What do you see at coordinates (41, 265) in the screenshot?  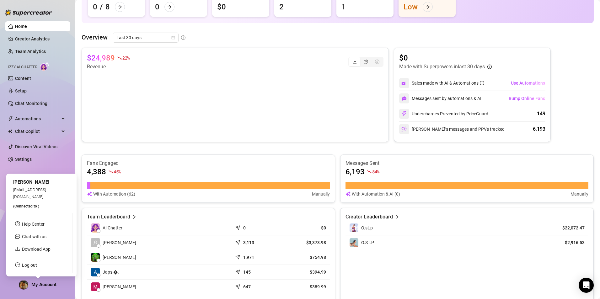 I see `li: Log out` at bounding box center [41, 265].